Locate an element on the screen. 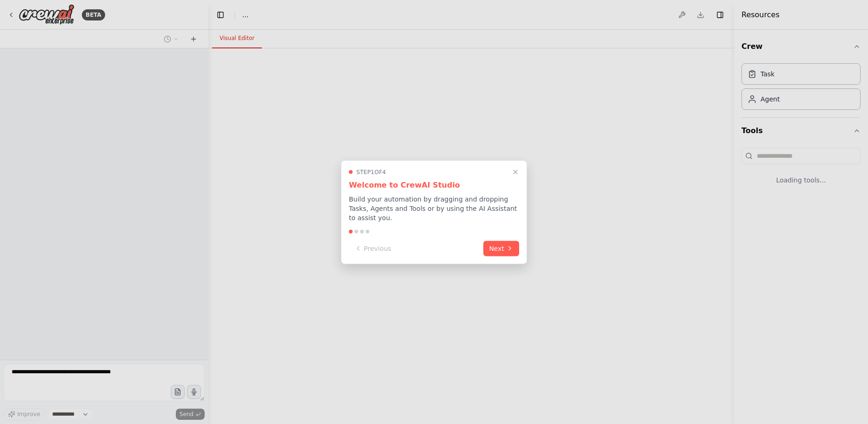 This screenshot has width=868, height=424. button: Close walkthrough is located at coordinates (515, 172).